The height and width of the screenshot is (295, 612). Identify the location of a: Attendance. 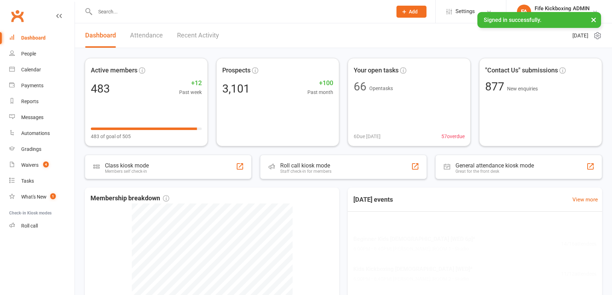
(146, 35).